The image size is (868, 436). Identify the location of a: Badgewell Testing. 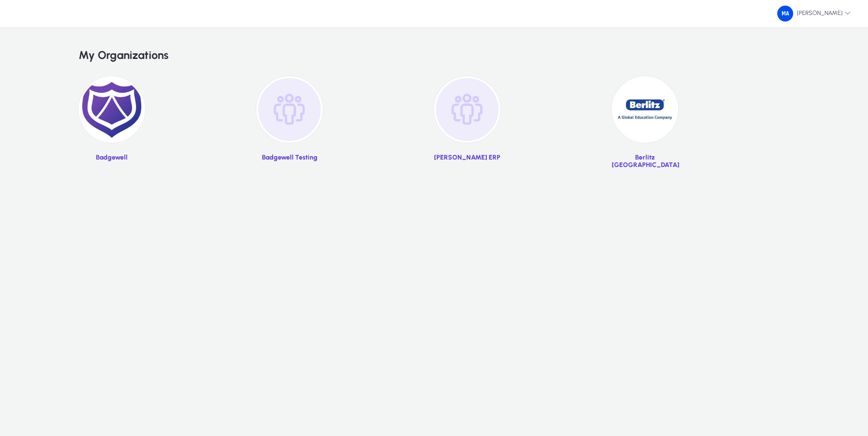
(290, 126).